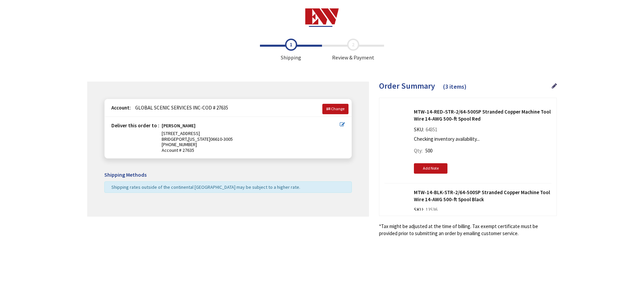 This screenshot has width=644, height=306. I want to click on h5: Shipping Methods, so click(229, 175).